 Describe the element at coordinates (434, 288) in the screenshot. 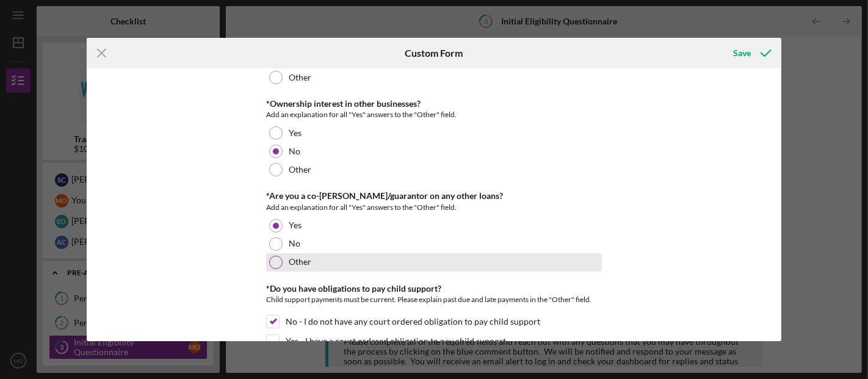

I see `div: *Do you have obligations to pay child support?` at that location.